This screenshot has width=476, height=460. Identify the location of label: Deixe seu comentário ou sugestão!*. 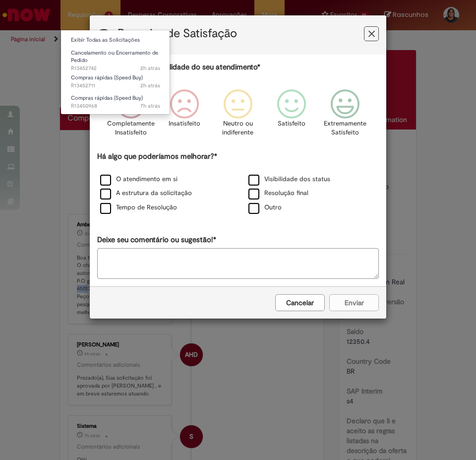
(157, 240).